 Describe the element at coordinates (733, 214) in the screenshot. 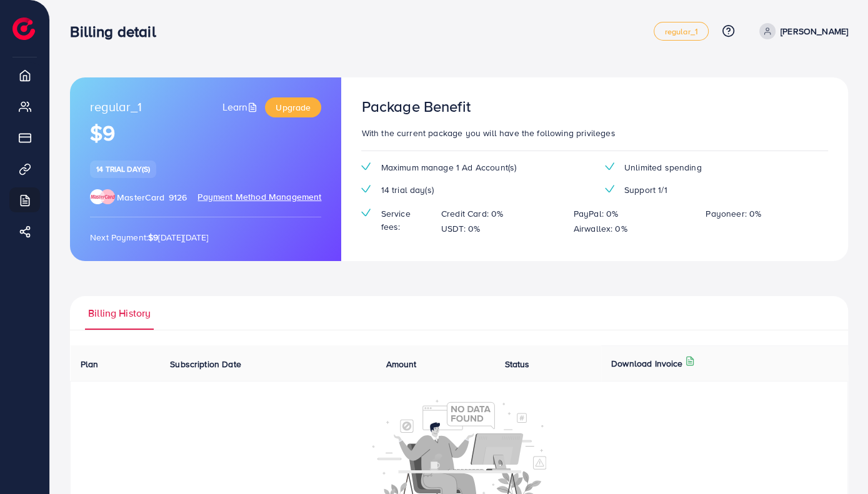

I see `p: Payoneer: 0%` at that location.